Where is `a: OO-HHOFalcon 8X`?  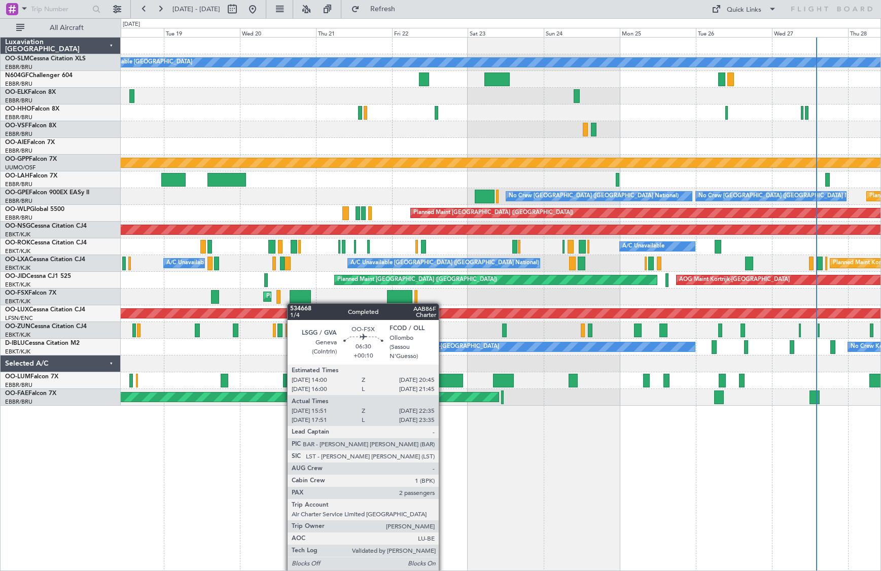 a: OO-HHOFalcon 8X is located at coordinates (32, 109).